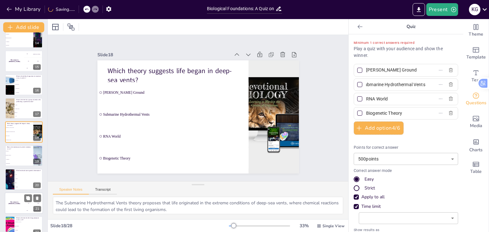 The width and height of the screenshot is (489, 232). Describe the element at coordinates (476, 53) in the screenshot. I see `div: Add ready made slides` at that location.